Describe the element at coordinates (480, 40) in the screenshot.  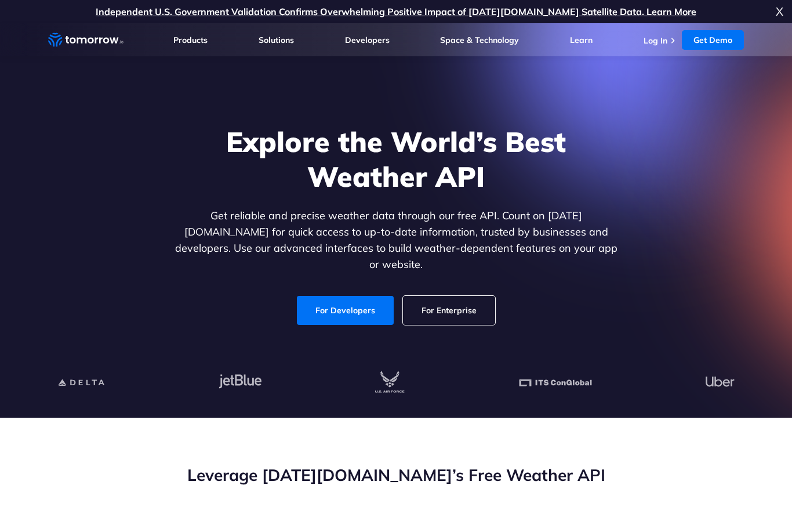
I see `a: Space & Technology` at that location.